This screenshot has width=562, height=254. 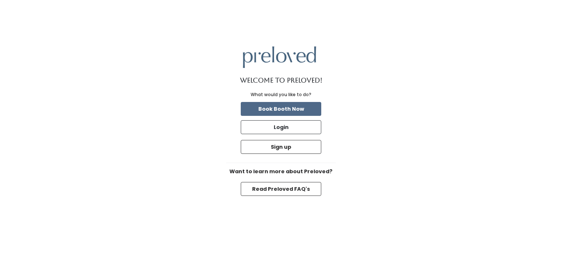 What do you see at coordinates (281, 80) in the screenshot?
I see `h1: Welcome to Preloved!` at bounding box center [281, 80].